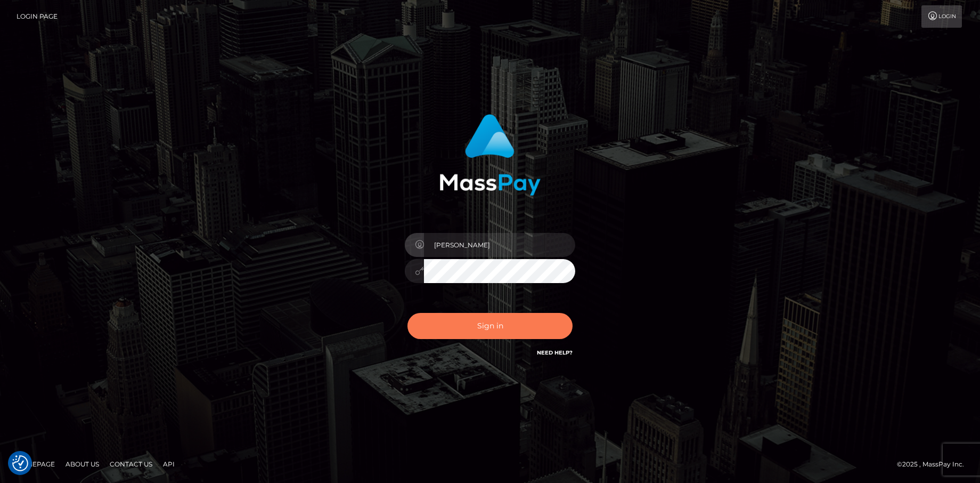 The image size is (980, 483). Describe the element at coordinates (490, 326) in the screenshot. I see `button: Sign in` at that location.